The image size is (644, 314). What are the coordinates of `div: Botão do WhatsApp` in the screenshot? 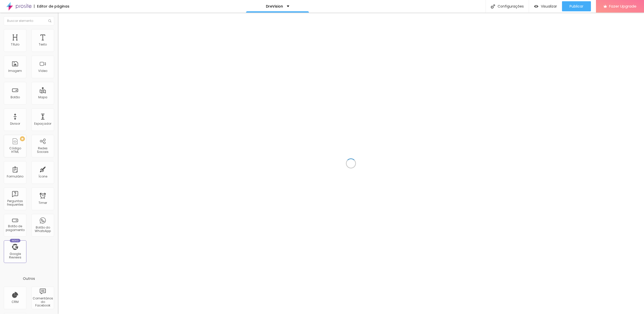 It's located at (43, 230).